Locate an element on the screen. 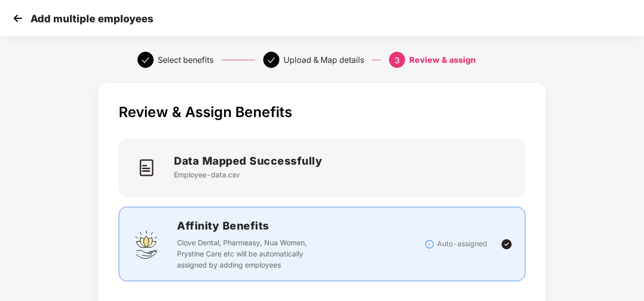 The image size is (644, 301). img: icon is located at coordinates (146, 168).